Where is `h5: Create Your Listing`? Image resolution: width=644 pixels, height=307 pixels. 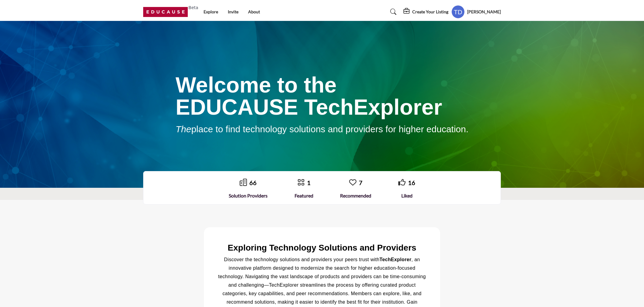
h5: Create Your Listing is located at coordinates (430, 11).